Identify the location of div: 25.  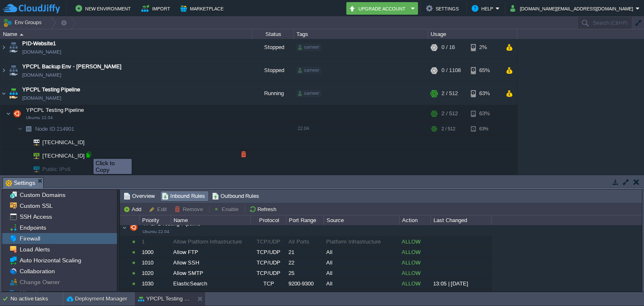
(304, 273).